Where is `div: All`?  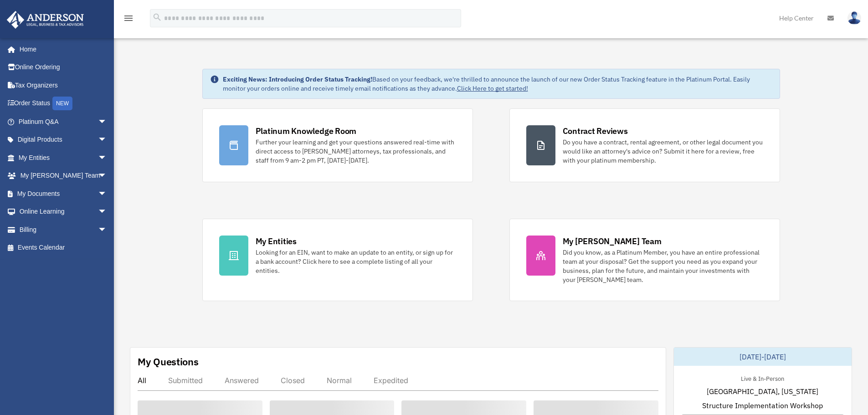 div: All is located at coordinates (142, 380).